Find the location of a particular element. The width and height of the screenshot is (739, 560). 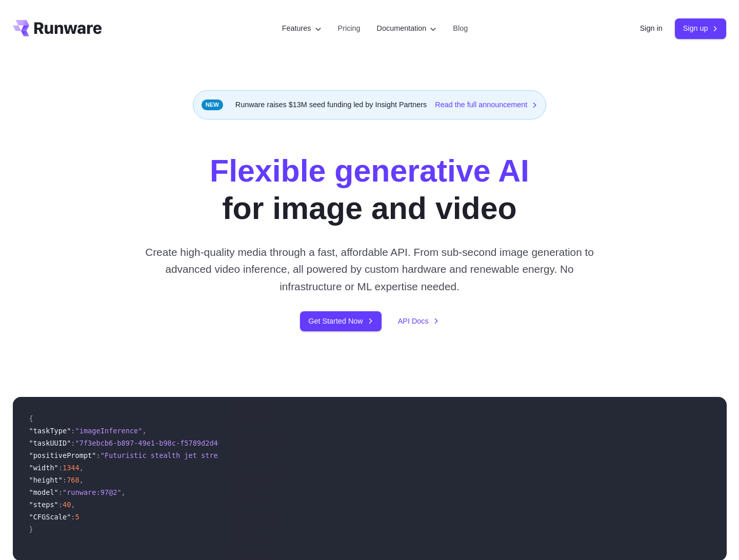

span: "taskType" is located at coordinates (51, 431).